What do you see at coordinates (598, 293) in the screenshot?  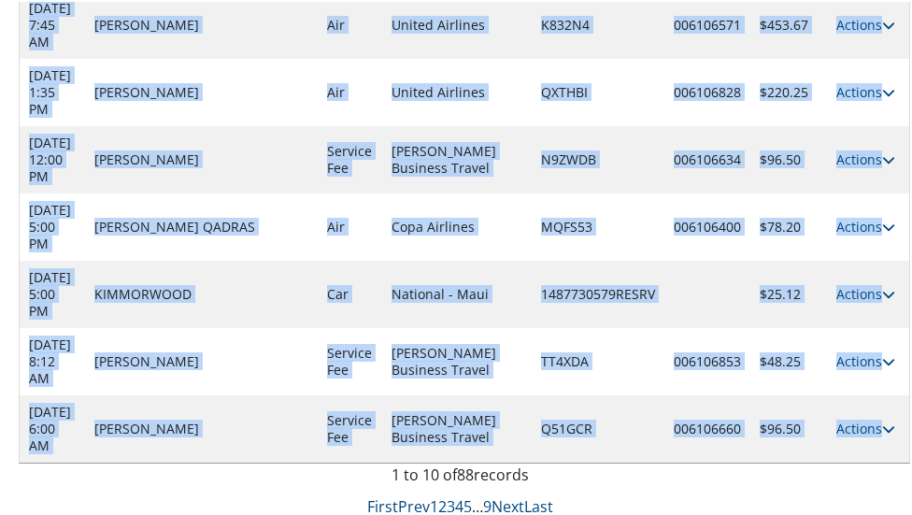 I see `td: 1487730579RESRV` at bounding box center [598, 293].